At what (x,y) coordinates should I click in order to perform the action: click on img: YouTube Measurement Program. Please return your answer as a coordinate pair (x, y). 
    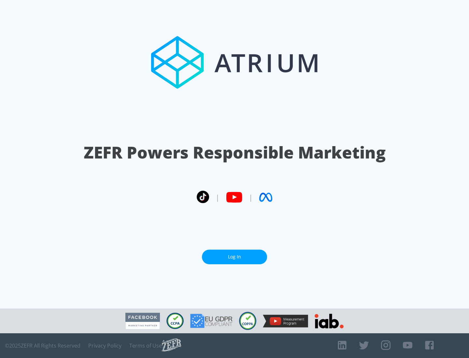
    Looking at the image, I should click on (285, 321).